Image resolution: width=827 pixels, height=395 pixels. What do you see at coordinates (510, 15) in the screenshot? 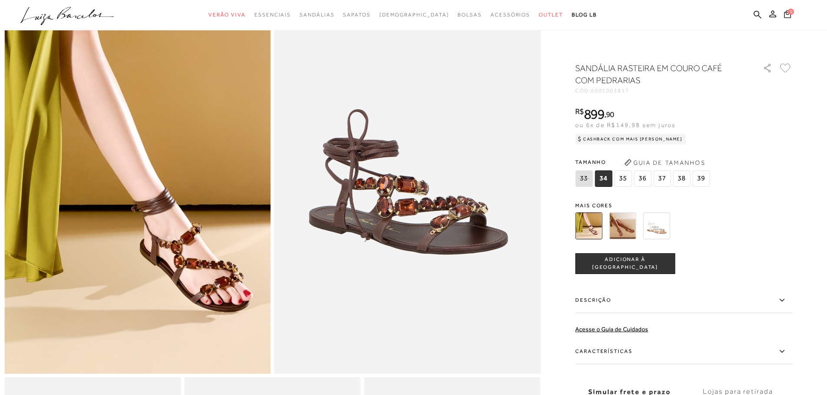
I see `span: Acessórios` at bounding box center [510, 15].